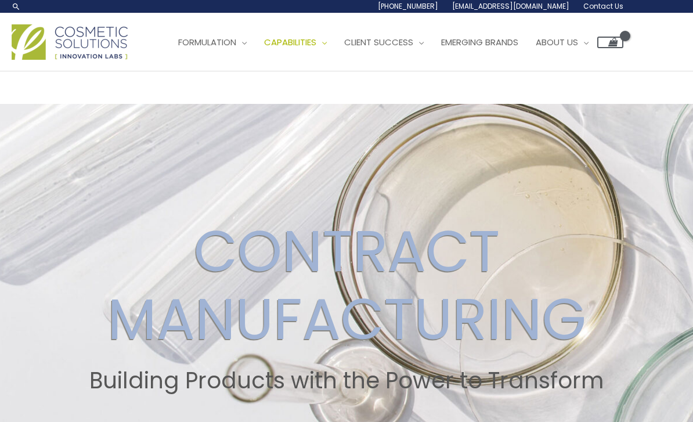 Image resolution: width=693 pixels, height=422 pixels. Describe the element at coordinates (480, 42) in the screenshot. I see `a: Emerging Brands` at that location.